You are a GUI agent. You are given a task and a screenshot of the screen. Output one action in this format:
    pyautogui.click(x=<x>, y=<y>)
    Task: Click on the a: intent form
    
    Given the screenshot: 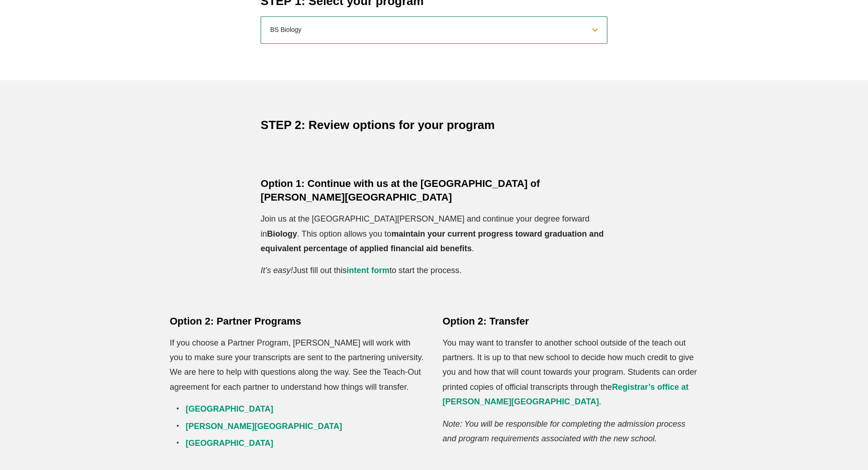 What is the action you would take?
    pyautogui.click(x=368, y=270)
    